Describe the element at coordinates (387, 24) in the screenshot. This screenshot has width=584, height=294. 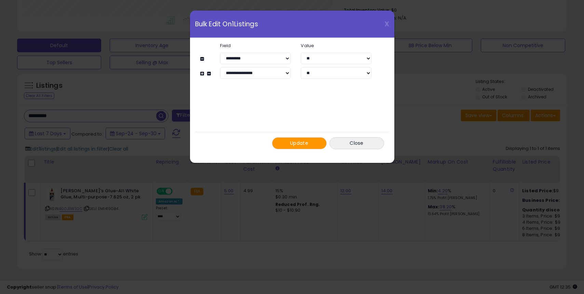
I see `span: X` at that location.